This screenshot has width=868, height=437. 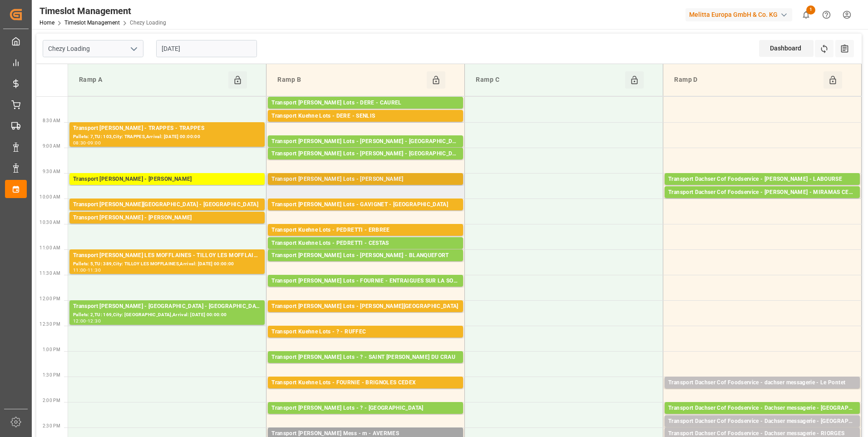 What do you see at coordinates (806, 15) in the screenshot?
I see `button: show 1 new notifications` at bounding box center [806, 15].